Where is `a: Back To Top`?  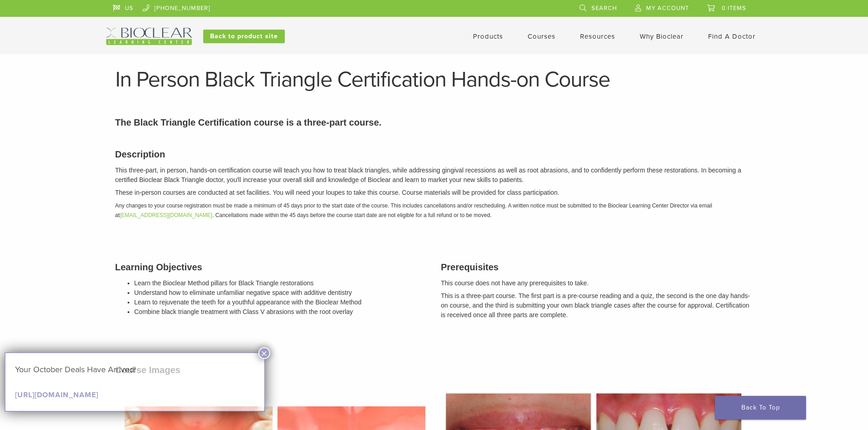 a: Back To Top is located at coordinates (761, 408).